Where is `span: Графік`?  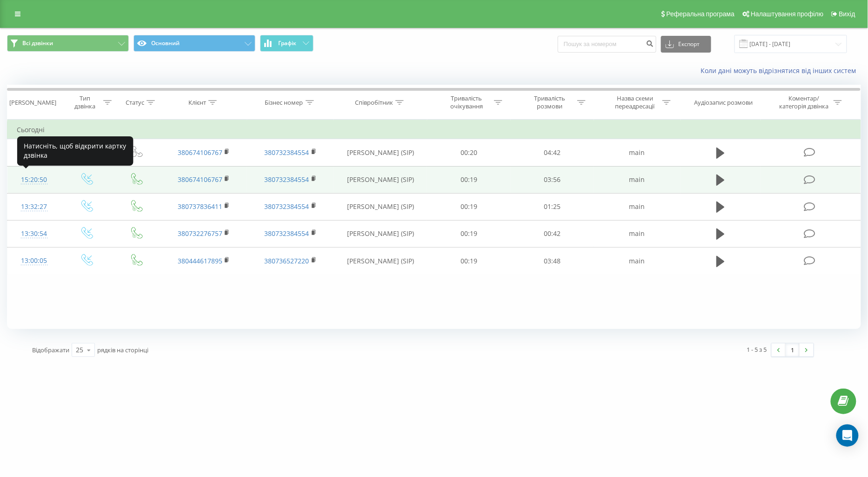
span: Графік is located at coordinates (287, 44).